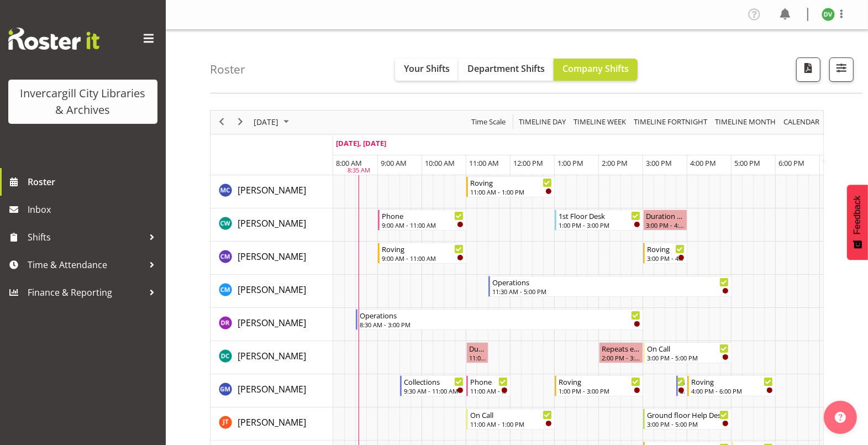 Image resolution: width=868 pixels, height=445 pixels. I want to click on div: 3:45 PM - 4:00 PM, so click(682, 391).